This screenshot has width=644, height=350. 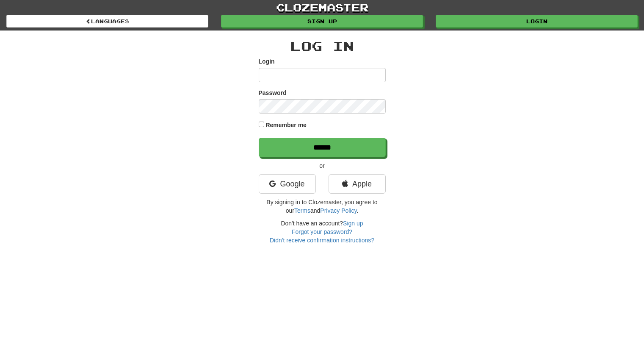 What do you see at coordinates (267, 62) in the screenshot?
I see `label: Login` at bounding box center [267, 62].